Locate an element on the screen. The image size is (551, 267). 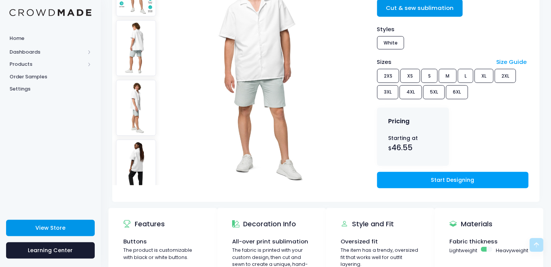
div: Buttons is located at coordinates (163, 242).